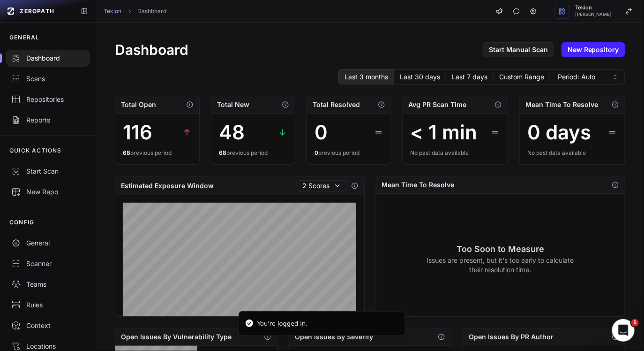  What do you see at coordinates (500, 265) in the screenshot?
I see `p: Issues are present, but it's too early to calculate their resolution time.` at bounding box center [500, 265].